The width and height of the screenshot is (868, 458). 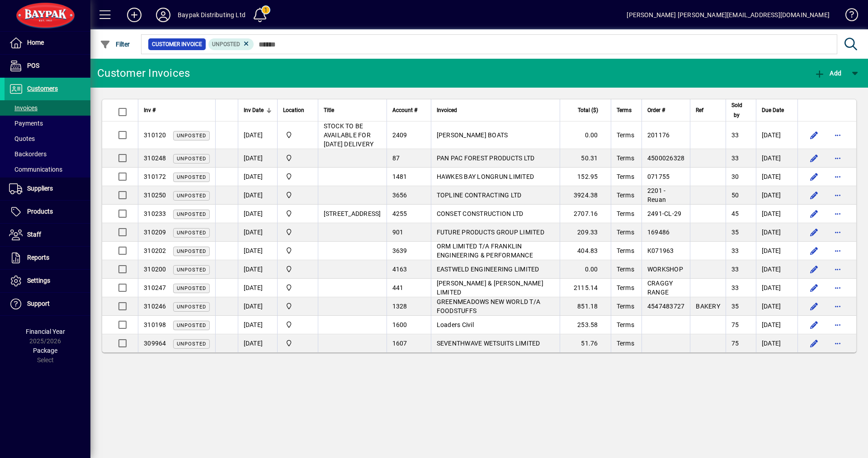 What do you see at coordinates (587, 110) in the screenshot?
I see `span: Total ($)` at bounding box center [587, 110].